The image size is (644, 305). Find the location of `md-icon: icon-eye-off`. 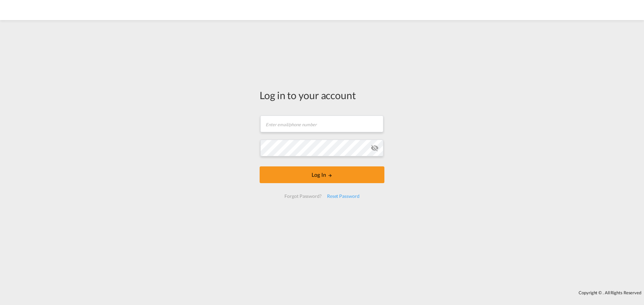

md-icon: icon-eye-off is located at coordinates (375, 148).